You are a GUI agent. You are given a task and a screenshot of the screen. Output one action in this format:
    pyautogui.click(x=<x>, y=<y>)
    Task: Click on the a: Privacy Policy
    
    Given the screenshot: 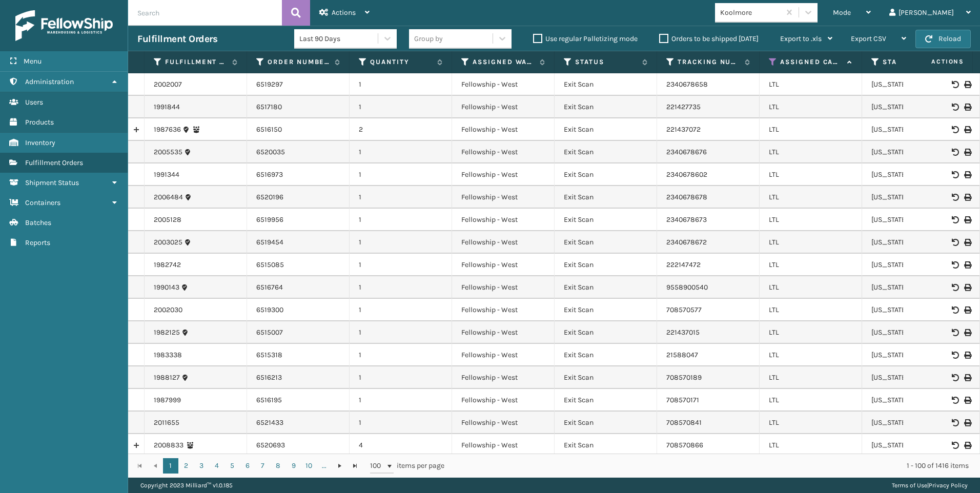 What is the action you would take?
    pyautogui.click(x=948, y=486)
    